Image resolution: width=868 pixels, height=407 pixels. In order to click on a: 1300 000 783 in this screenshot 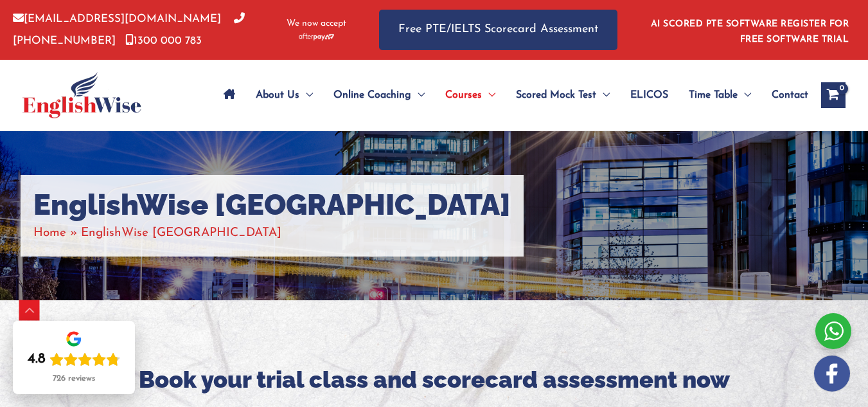, I will do `click(163, 41)`.